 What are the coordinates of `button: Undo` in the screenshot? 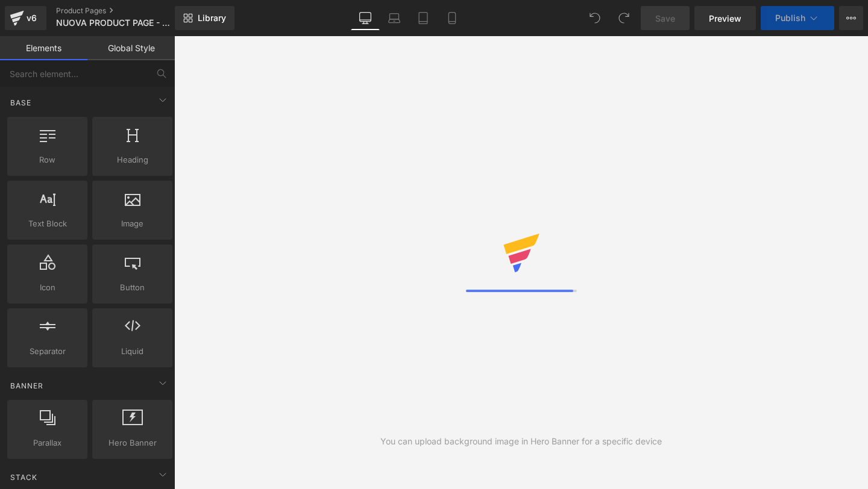 It's located at (595, 18).